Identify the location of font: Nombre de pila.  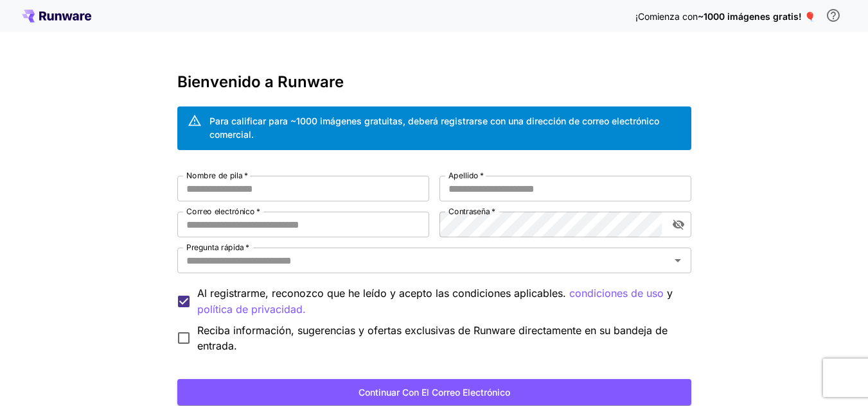
(215, 175).